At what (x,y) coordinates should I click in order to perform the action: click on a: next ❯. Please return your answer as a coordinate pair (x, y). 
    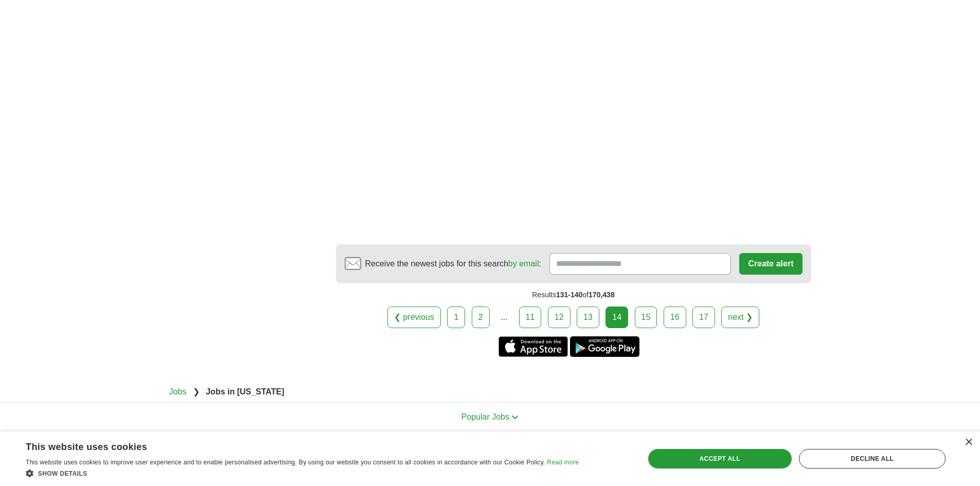
    Looking at the image, I should click on (740, 318).